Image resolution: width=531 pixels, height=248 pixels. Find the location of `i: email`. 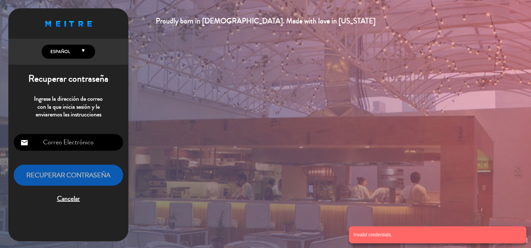

i: email is located at coordinates (24, 143).